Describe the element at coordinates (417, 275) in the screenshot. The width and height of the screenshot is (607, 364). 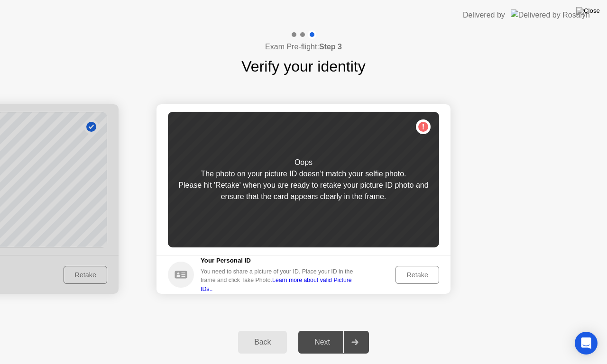
I see `button: Retake` at that location.